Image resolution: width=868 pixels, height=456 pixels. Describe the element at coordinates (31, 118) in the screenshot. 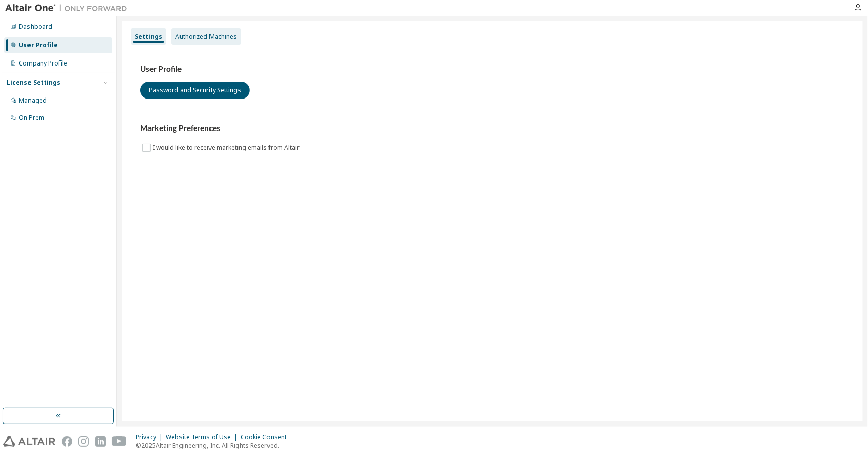

I see `div: On Prem` at that location.